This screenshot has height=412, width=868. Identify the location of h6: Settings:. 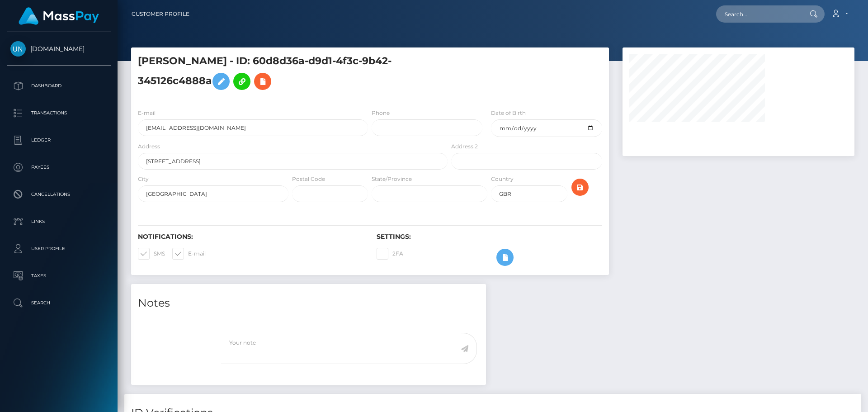
(489, 237).